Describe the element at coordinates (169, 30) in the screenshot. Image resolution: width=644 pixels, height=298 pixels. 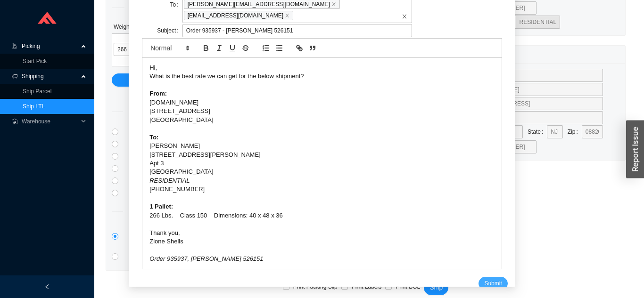
I see `label: Subject` at that location.